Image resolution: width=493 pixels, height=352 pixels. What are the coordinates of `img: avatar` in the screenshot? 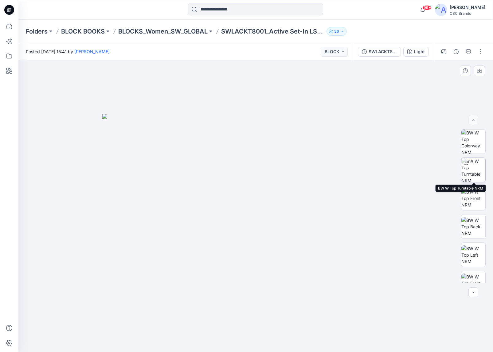 It's located at (441, 10).